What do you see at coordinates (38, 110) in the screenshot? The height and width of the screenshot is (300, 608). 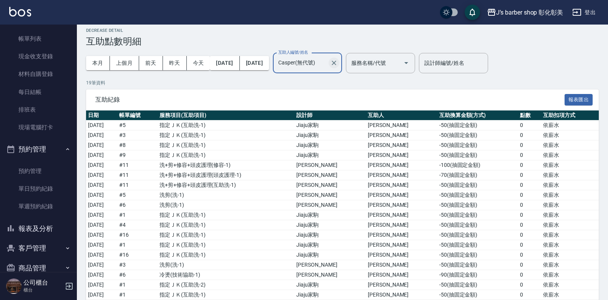 I see `a: 排班表` at bounding box center [38, 110].